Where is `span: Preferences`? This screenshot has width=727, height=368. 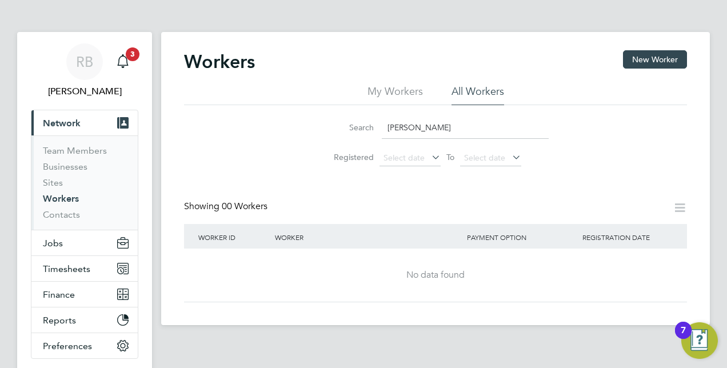
span: Preferences is located at coordinates (67, 346).